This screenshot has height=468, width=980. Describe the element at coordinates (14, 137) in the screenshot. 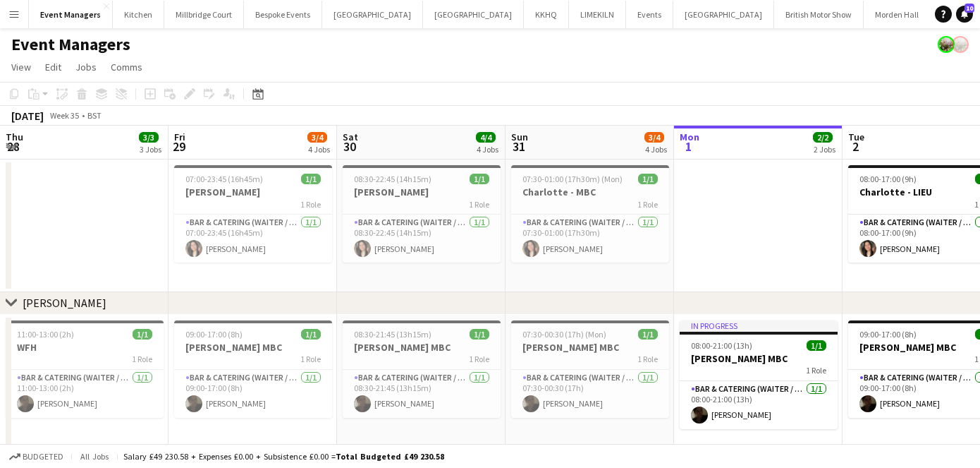

I see `span: Thu` at that location.